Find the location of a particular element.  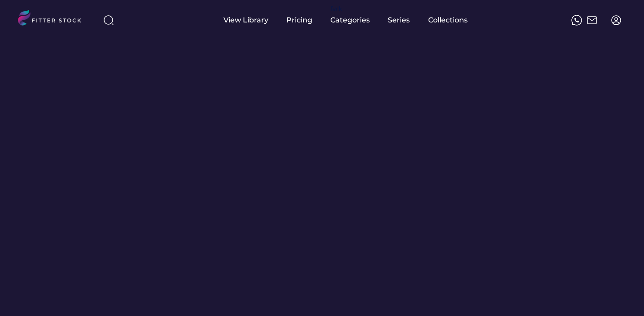

div: Collections is located at coordinates (448, 20).